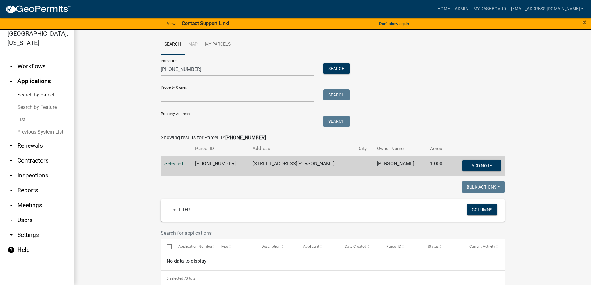 This screenshot has width=591, height=285. Describe the element at coordinates (271, 247) in the screenshot. I see `span: Description` at that location.